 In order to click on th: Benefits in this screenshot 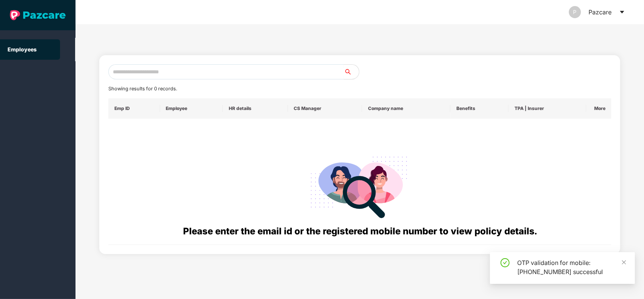, I will do `click(479, 108)`.